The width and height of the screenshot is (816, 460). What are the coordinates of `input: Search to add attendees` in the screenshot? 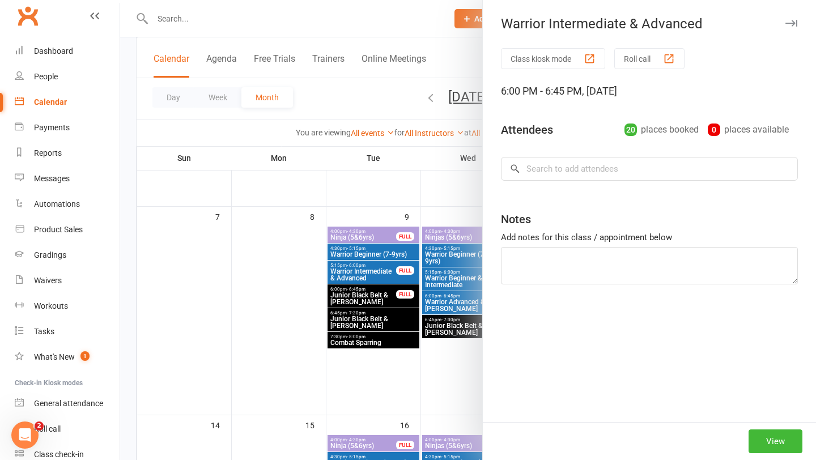 It's located at (649, 169).